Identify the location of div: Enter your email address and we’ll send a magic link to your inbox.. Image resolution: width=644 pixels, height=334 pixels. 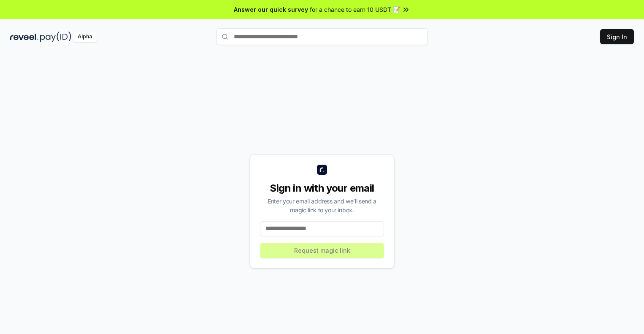
(322, 205).